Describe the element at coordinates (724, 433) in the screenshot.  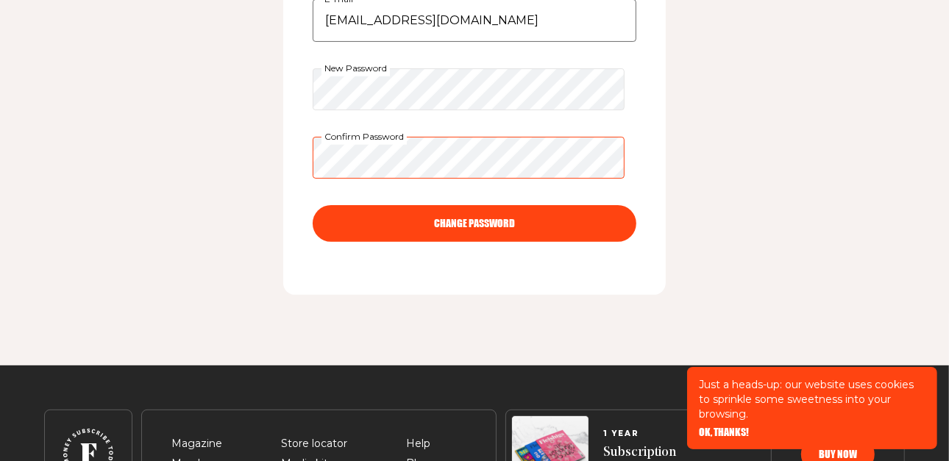
I see `span: OK, THANKS!` at that location.